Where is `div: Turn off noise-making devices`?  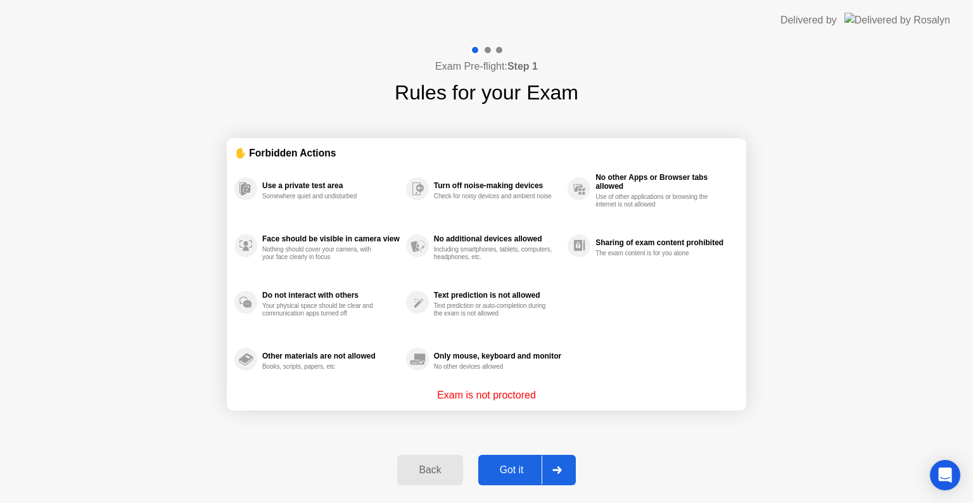 div: Turn off noise-making devices is located at coordinates (497, 186).